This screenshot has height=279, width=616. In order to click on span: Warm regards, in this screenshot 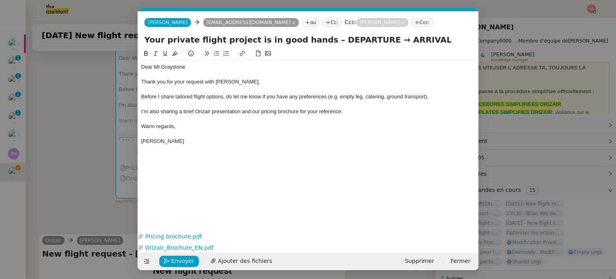, I will do `click(158, 126)`.